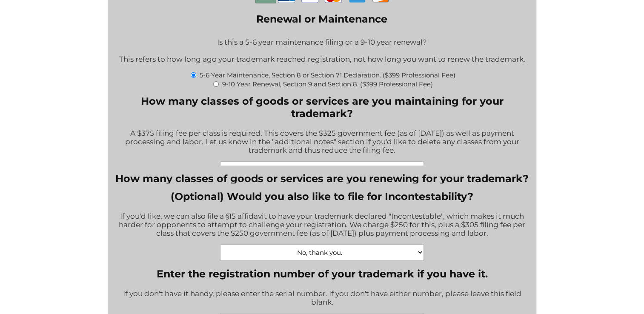 This screenshot has height=314, width=644. What do you see at coordinates (322, 197) in the screenshot?
I see `label: (Optional) Would you also like to file for Incontestability?` at bounding box center [322, 197].